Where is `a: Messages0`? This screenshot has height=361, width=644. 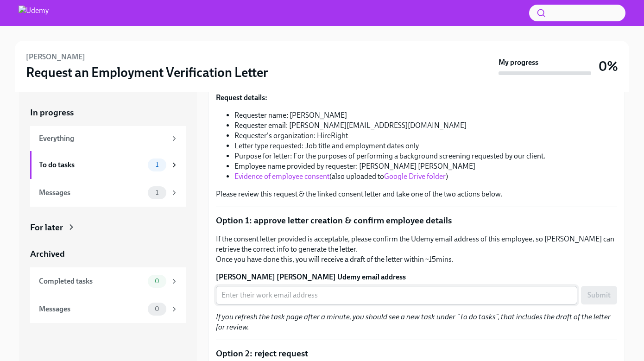
a: Messages0 is located at coordinates (108, 309).